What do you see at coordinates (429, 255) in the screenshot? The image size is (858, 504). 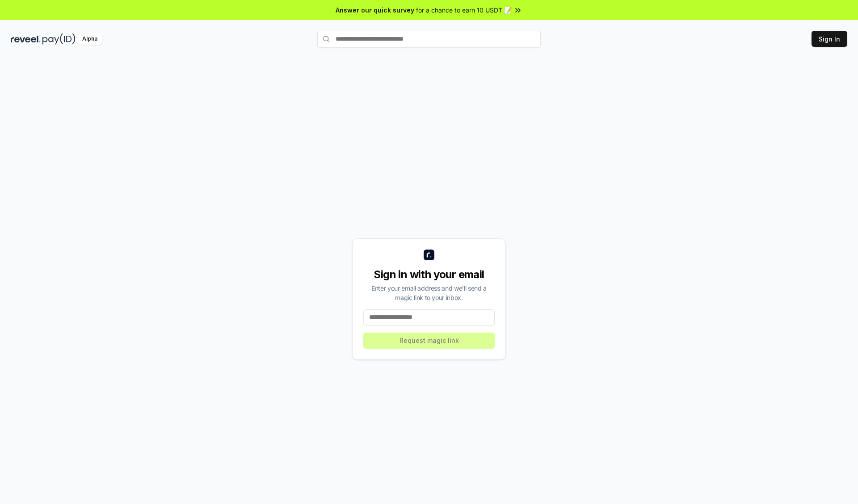 I see `img: logo_small` at bounding box center [429, 255].